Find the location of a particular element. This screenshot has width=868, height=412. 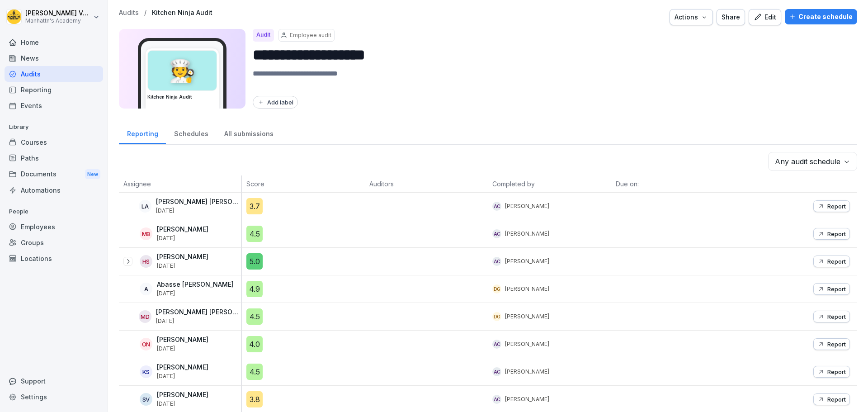

div: Schedules is located at coordinates (191, 133).